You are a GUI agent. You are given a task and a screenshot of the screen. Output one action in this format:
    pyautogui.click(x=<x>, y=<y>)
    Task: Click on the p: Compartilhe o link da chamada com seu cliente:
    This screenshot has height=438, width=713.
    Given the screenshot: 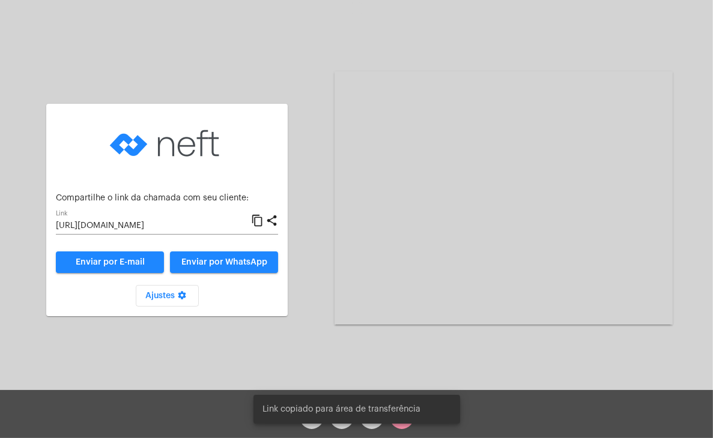 What is the action you would take?
    pyautogui.click(x=167, y=198)
    